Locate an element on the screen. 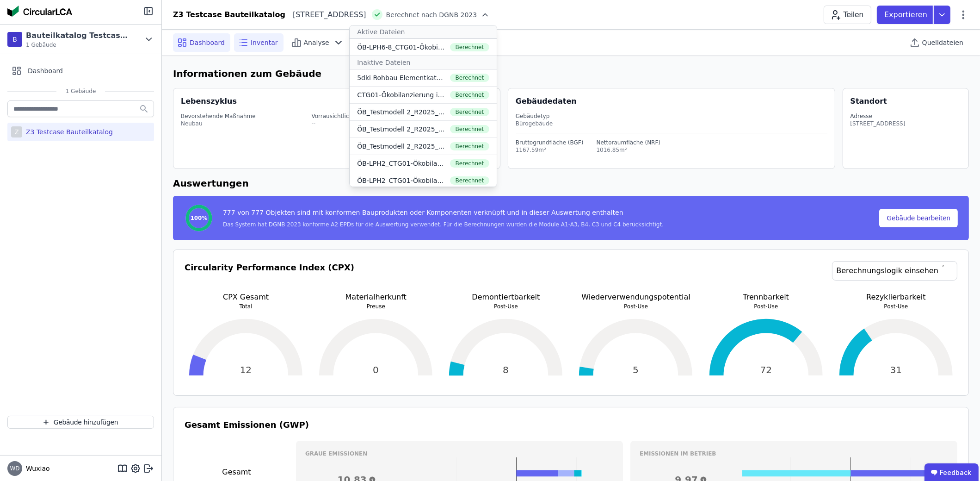 This screenshot has width=980, height=481. div: Inaktive Dateien is located at coordinates (423, 62).